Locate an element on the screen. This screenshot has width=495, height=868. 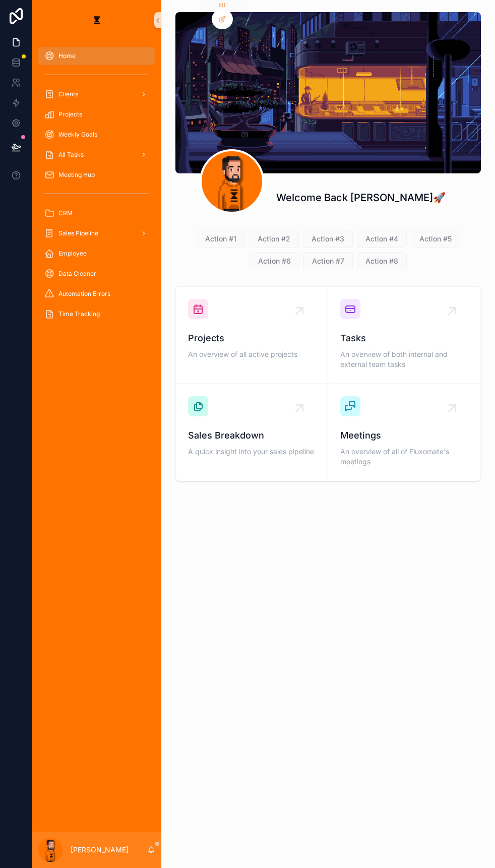
a: Automation Errors is located at coordinates (97, 294).